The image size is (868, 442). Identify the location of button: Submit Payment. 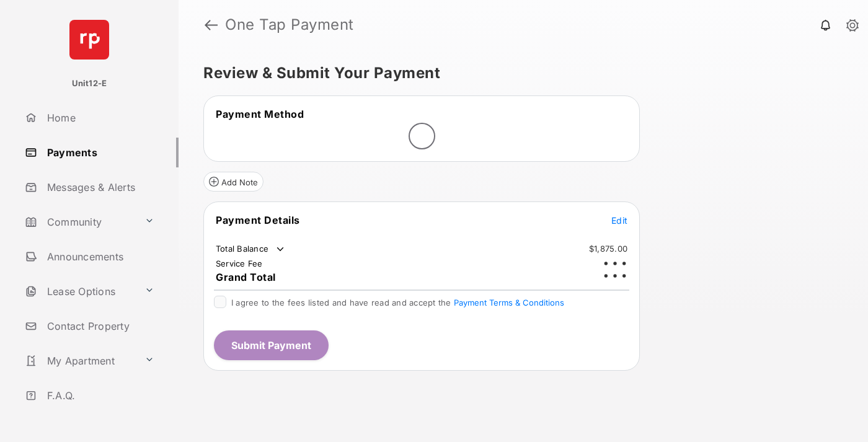
(271, 346).